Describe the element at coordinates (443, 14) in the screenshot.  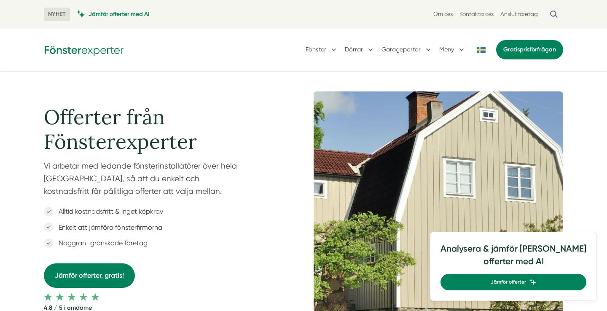
I see `a: Om oss` at that location.